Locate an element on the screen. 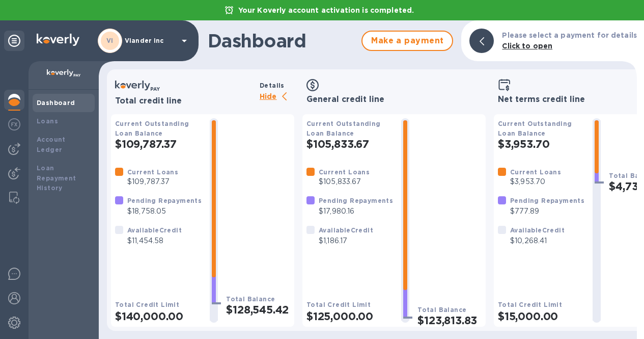 The width and height of the screenshot is (644, 339). b: Account Ledger is located at coordinates (51, 144).